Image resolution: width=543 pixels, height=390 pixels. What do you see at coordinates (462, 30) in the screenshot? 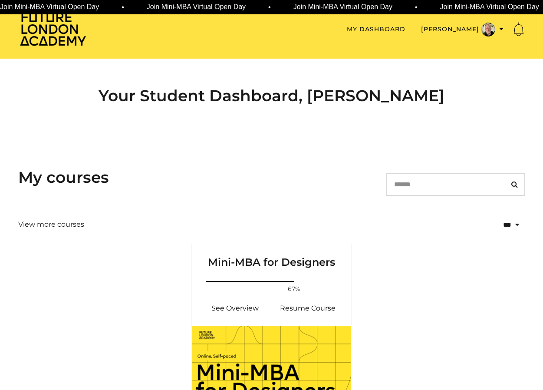
I see `button: Toggle menu` at bounding box center [462, 30].